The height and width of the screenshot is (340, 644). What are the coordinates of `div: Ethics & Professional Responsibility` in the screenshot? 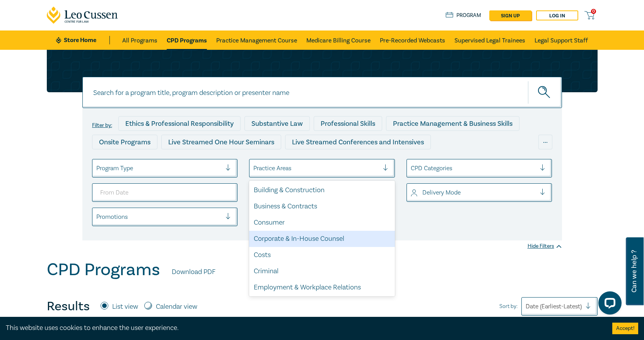 It's located at (179, 124).